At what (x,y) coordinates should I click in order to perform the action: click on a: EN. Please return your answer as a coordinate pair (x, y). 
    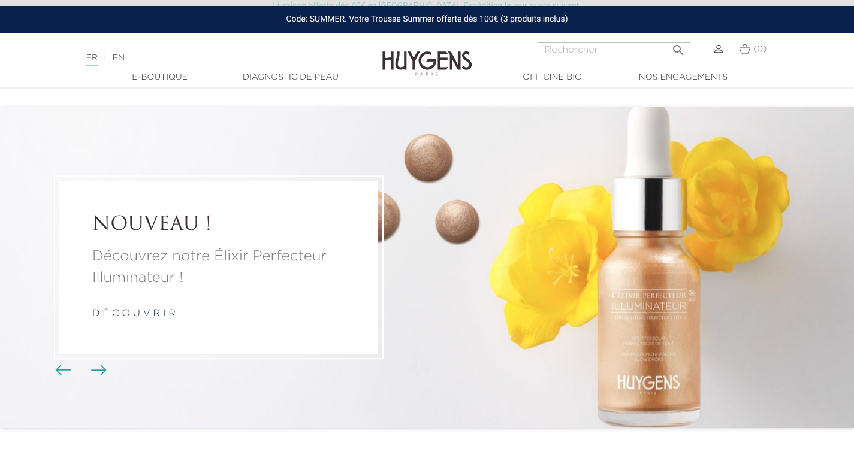
    Looking at the image, I should click on (119, 58).